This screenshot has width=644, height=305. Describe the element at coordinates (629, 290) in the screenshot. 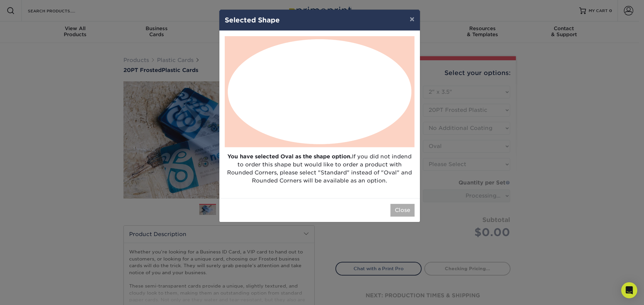

I see `div: Open Intercom Messenger` at that location.